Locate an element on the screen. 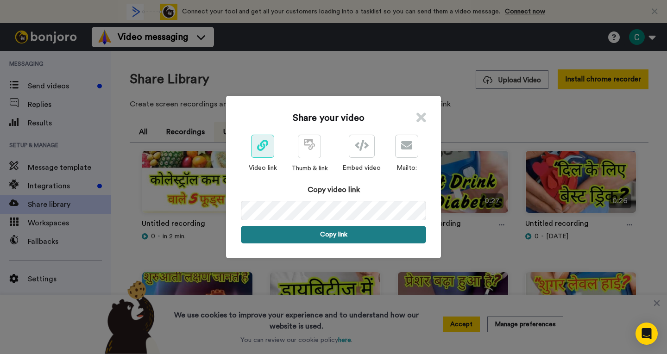  div: Mailto: is located at coordinates (407, 168).